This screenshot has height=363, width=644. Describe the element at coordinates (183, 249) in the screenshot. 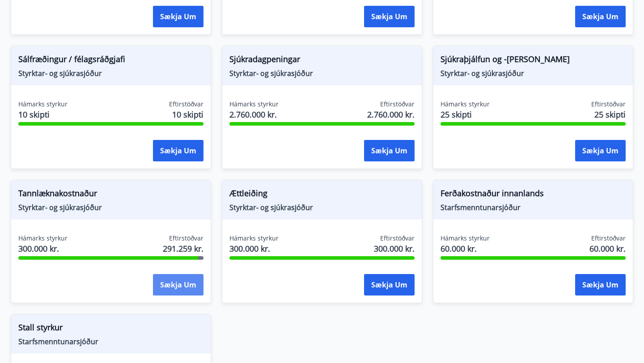

I see `span: 291.259 kr.` at that location.